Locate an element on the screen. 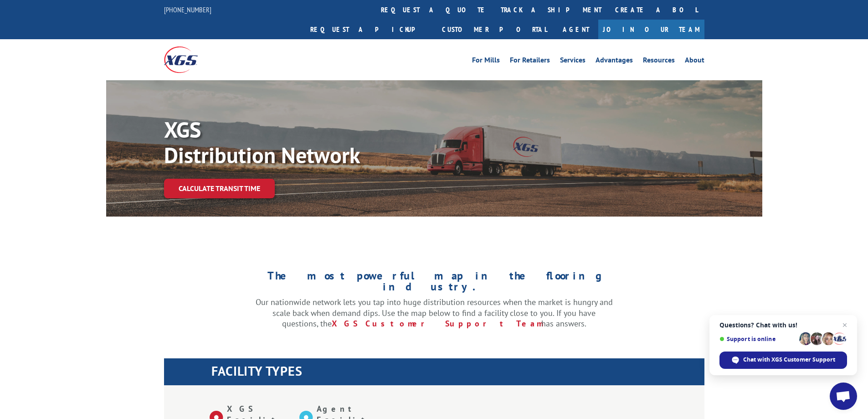  a: XGS Customer Support Team is located at coordinates (437, 323).